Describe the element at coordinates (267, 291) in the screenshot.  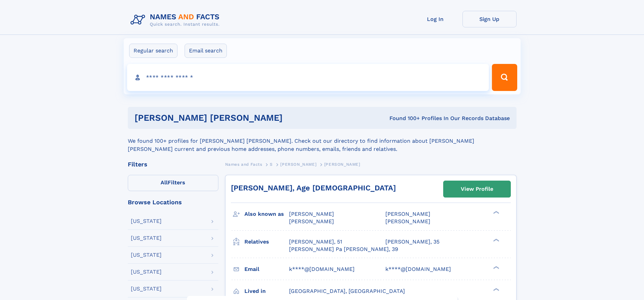
I see `h3: Lived in` at that location.